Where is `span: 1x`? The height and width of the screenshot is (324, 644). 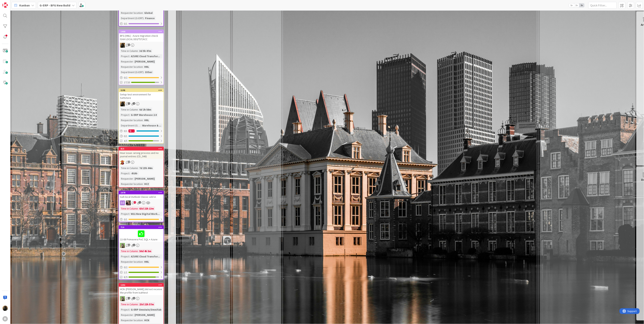 span: 1x is located at coordinates (571, 5).